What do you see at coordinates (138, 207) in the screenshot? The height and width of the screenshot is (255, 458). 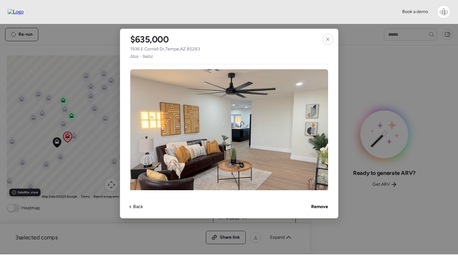 I see `span: Back` at bounding box center [138, 207].